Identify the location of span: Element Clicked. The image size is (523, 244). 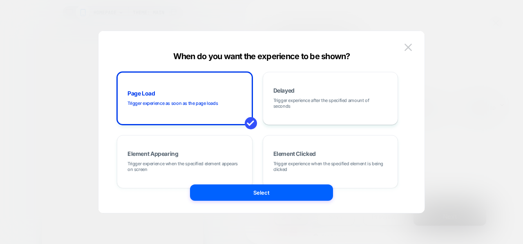
(295, 154).